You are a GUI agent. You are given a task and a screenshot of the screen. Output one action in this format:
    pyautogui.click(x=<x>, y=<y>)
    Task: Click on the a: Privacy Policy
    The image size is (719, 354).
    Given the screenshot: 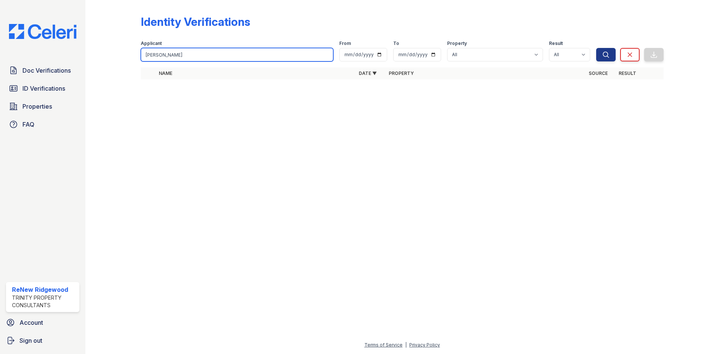 What is the action you would take?
    pyautogui.click(x=425, y=345)
    